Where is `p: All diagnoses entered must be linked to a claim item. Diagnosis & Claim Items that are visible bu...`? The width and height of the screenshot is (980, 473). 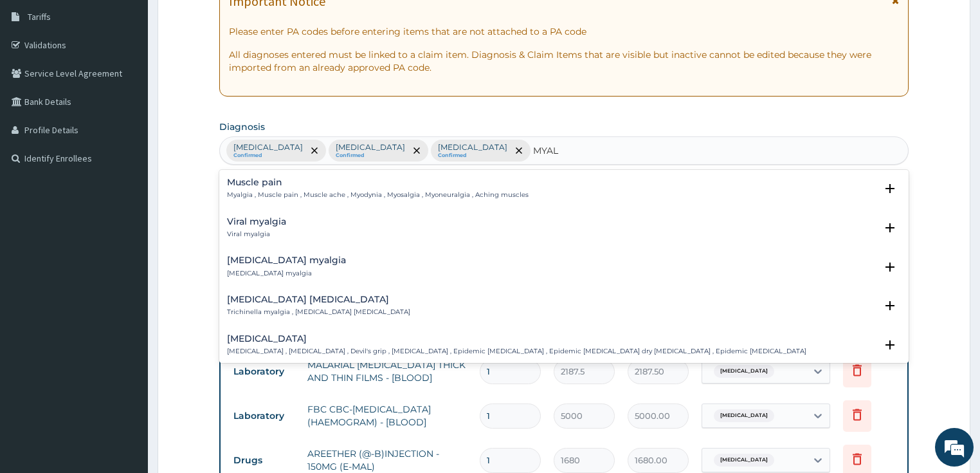 p: All diagnoses entered must be linked to a claim item. Diagnosis & Claim Items that are visible bu... is located at coordinates (564, 61).